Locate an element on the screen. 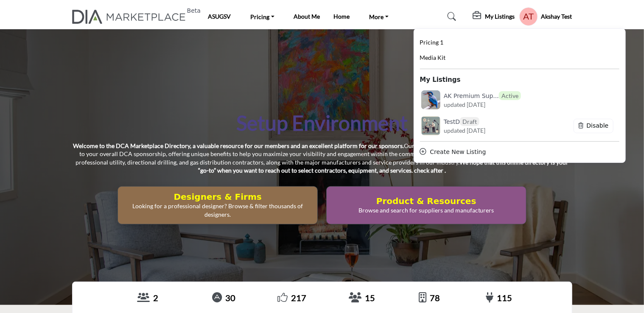 This screenshot has width=644, height=313. a: 115 is located at coordinates (504, 297).